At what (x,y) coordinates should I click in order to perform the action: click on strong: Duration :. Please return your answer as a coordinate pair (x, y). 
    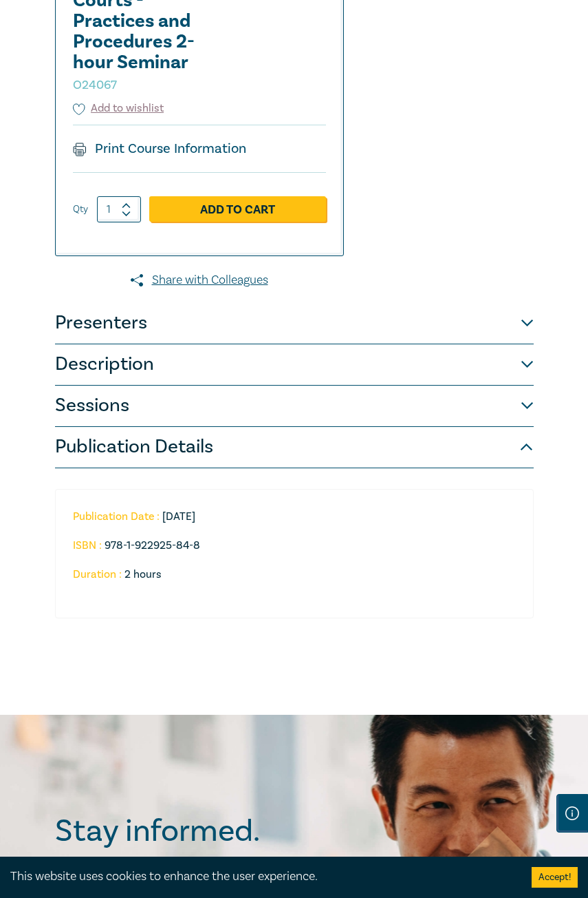
    Looking at the image, I should click on (97, 575).